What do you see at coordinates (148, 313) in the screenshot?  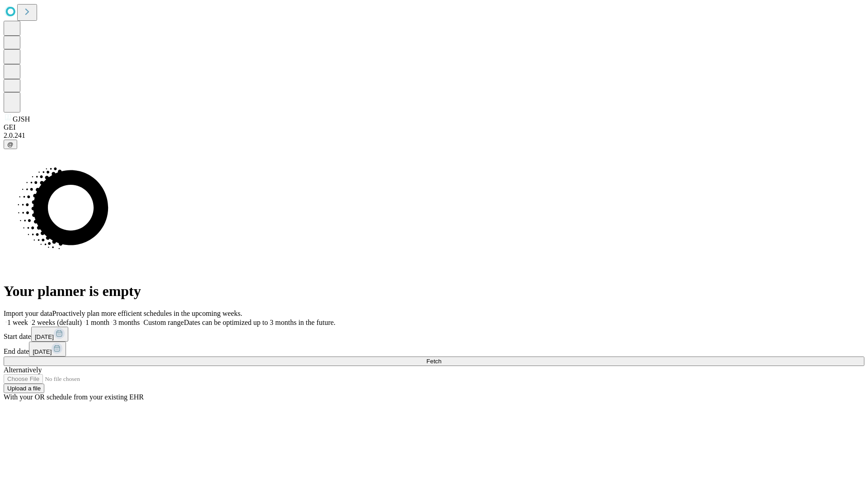 I see `span: Proactively plan more efficient schedules in the upcoming weeks.` at bounding box center [148, 313].